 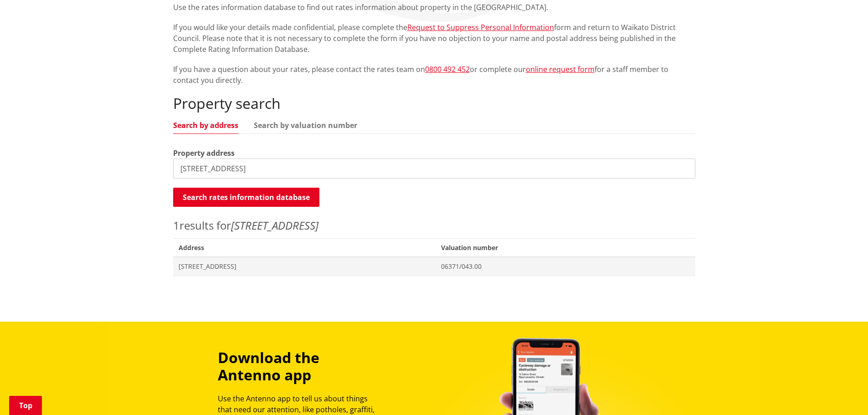 What do you see at coordinates (26, 405) in the screenshot?
I see `a: Top` at bounding box center [26, 405].